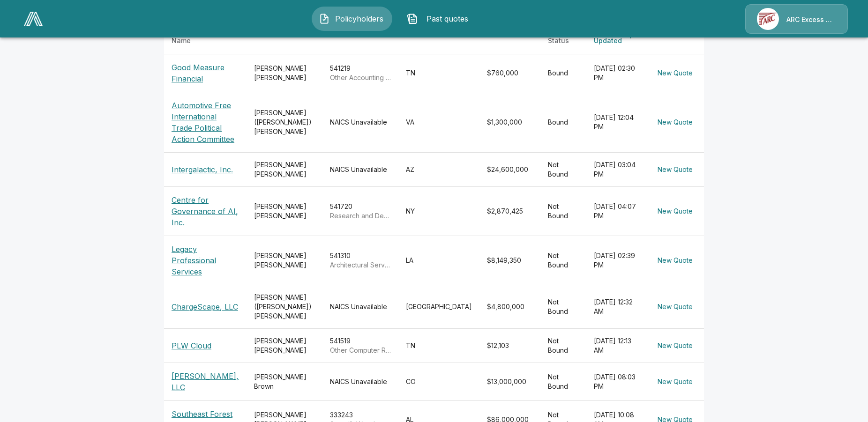  Describe the element at coordinates (768, 18) in the screenshot. I see `img: Agency Icon` at that location.